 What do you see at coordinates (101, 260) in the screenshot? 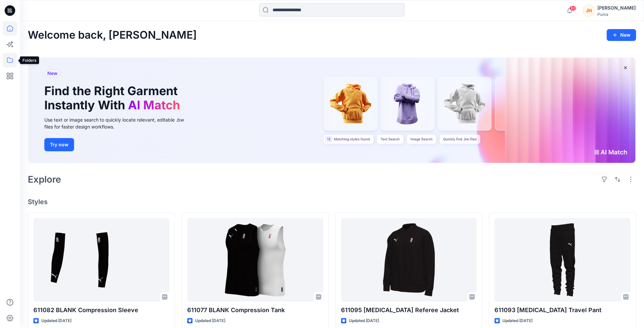
I see `a: 611082 BLANK Compression Sleeve` at bounding box center [101, 260].